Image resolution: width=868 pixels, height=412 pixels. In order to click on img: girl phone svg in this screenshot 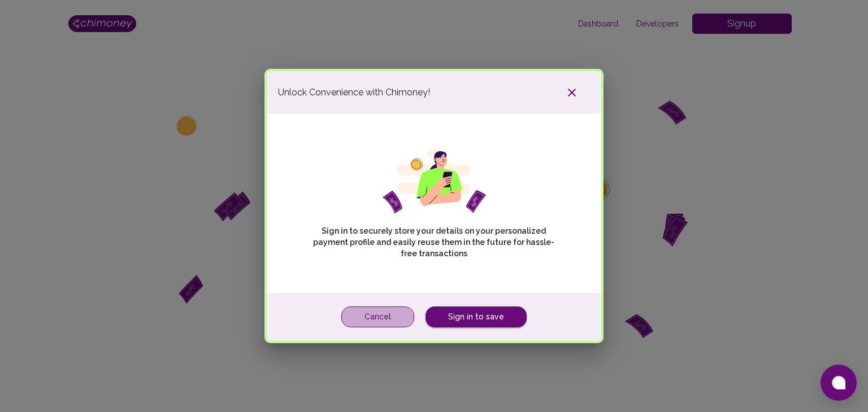, I will do `click(434, 180)`.